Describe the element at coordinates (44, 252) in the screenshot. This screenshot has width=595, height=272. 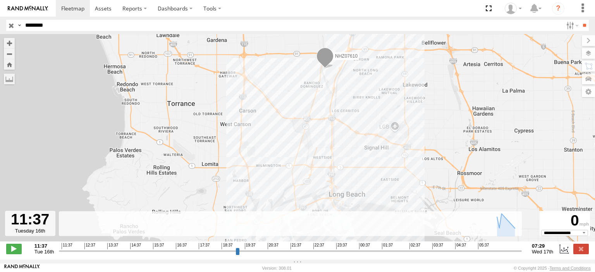
I see `span: Tue 16th Sep 2025` at that location.